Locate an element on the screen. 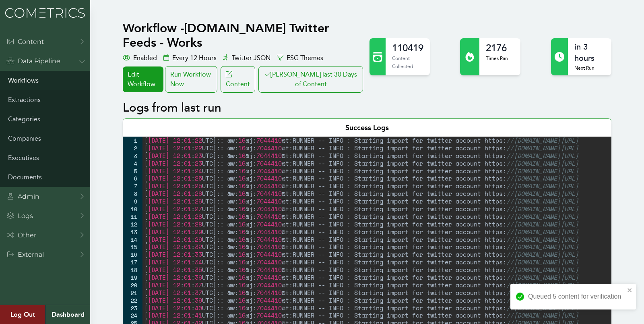  div: 11 is located at coordinates (133, 216).